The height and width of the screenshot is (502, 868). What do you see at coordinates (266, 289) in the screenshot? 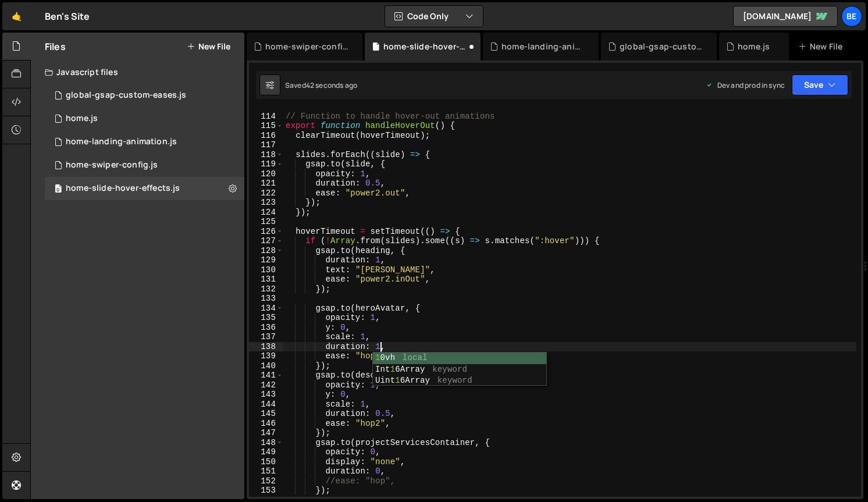
I see `div: 132` at bounding box center [266, 289].